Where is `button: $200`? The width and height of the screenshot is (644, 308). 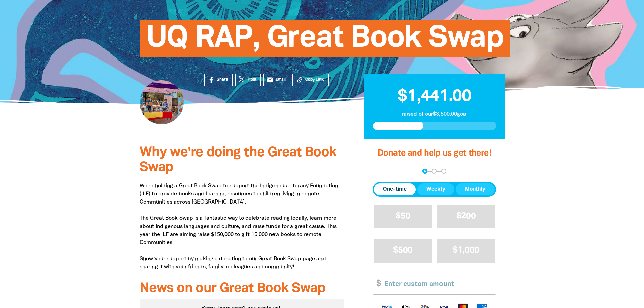 button: $200 is located at coordinates (466, 217).